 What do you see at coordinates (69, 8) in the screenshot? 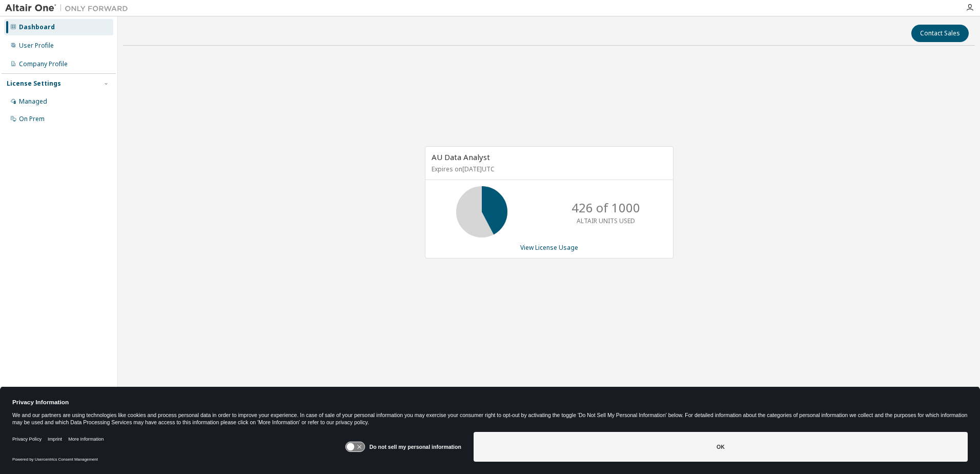
I see `img: Altair One` at bounding box center [69, 8].